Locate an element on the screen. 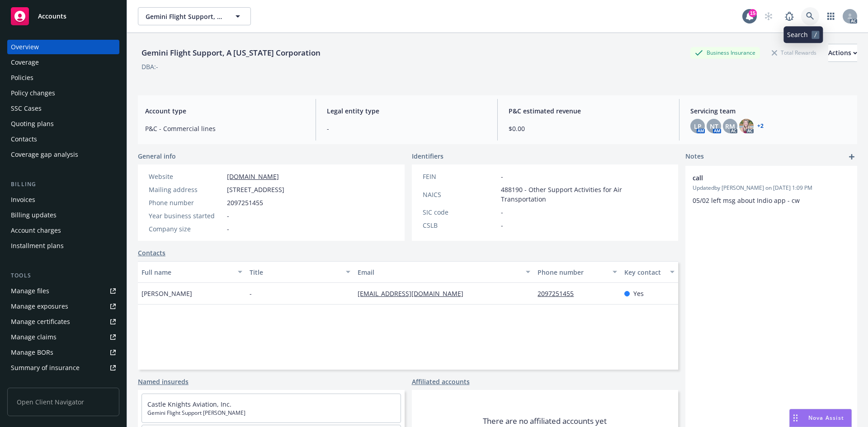 The image size is (868, 427). div: Manage certificates is located at coordinates (40, 322).